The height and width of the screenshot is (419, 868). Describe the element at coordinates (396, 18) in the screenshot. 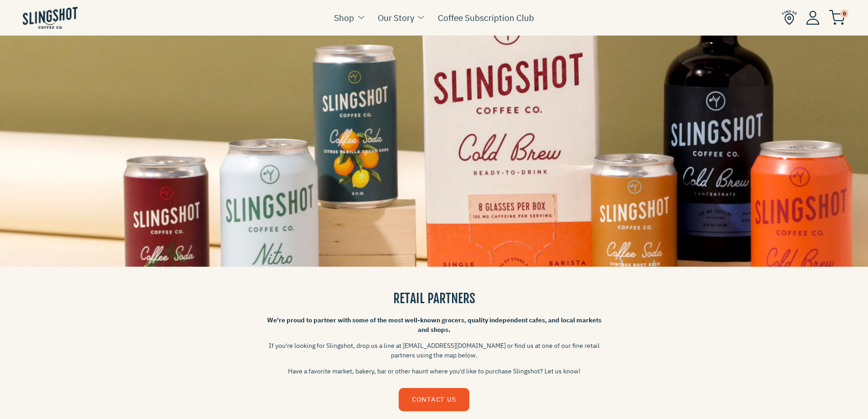

I see `a: Our Story` at that location.